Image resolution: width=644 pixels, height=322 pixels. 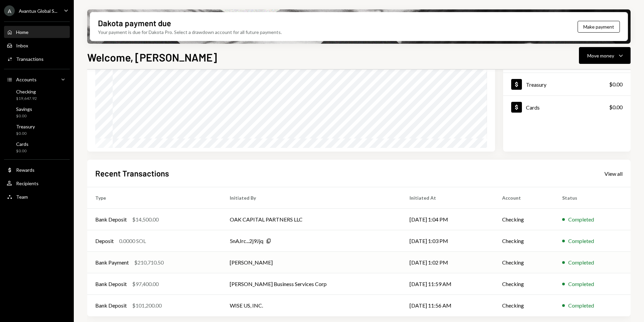 What do you see at coordinates (38, 11) in the screenshot?
I see `div: Avantux Global S...` at bounding box center [38, 11].